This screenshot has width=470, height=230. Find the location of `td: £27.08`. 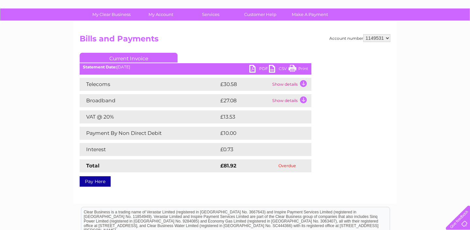

td: £27.08 is located at coordinates (244, 101).